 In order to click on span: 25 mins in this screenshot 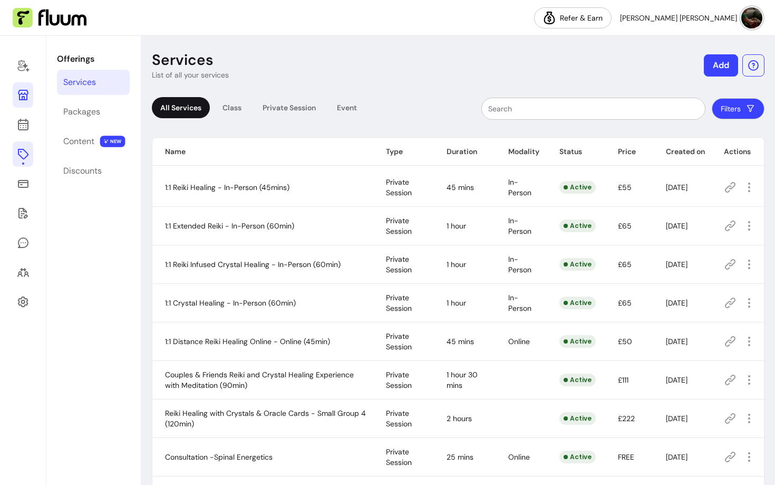, I will do `click(460, 457)`.